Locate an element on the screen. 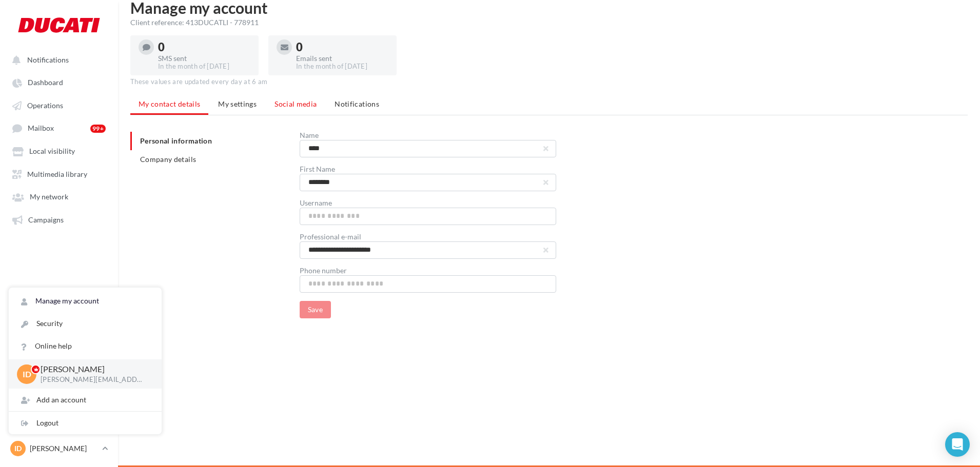 This screenshot has height=467, width=980. a: Campaigns is located at coordinates (59, 219).